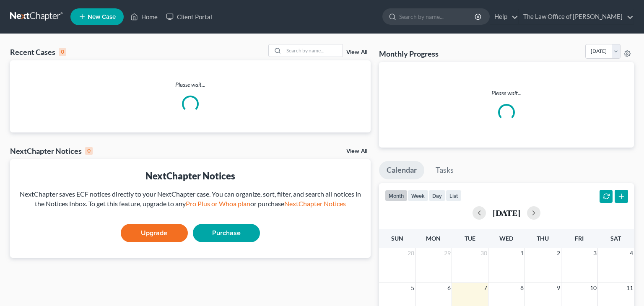  I want to click on span: 1, so click(522, 253).